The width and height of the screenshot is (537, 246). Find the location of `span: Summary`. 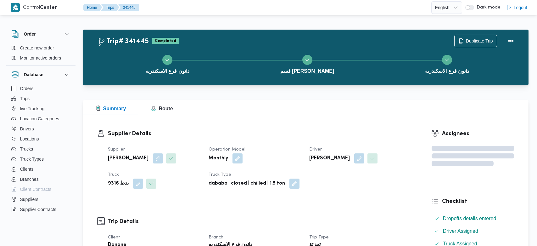

span: Summary is located at coordinates (111, 108).